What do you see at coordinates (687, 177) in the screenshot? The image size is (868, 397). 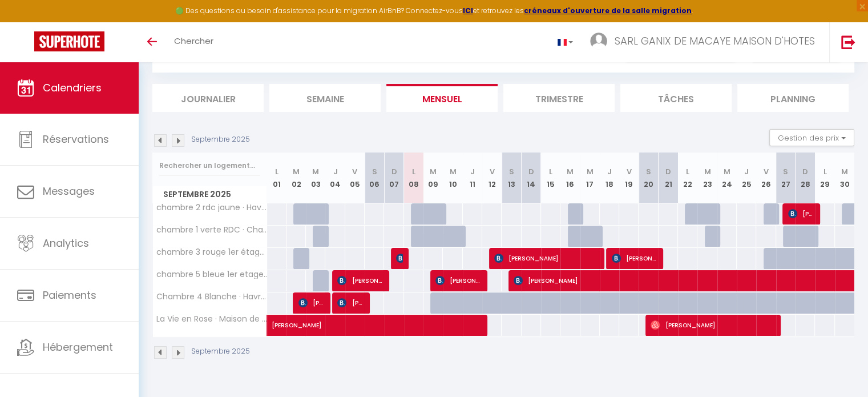 I see `th: 22` at bounding box center [687, 177].